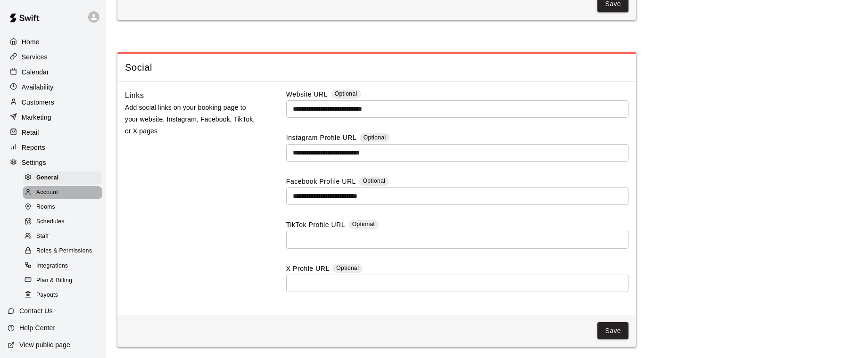  I want to click on p: Reports, so click(33, 147).